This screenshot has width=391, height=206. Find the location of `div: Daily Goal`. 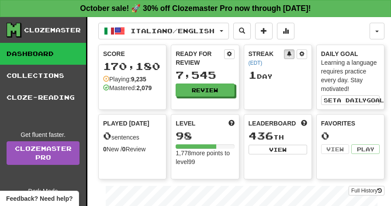

div: Daily Goal is located at coordinates (350, 54).